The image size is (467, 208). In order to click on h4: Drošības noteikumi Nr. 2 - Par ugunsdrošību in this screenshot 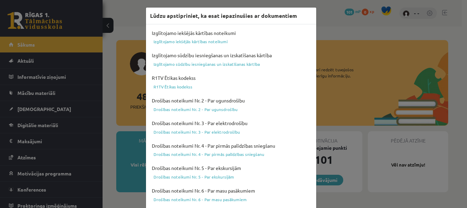, I will do `click(231, 100)`.